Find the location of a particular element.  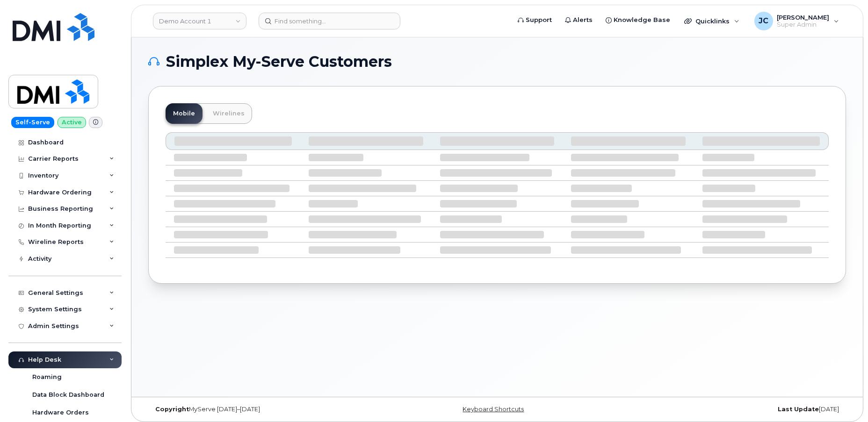

a: Keyboard Shortcuts is located at coordinates (493, 409).